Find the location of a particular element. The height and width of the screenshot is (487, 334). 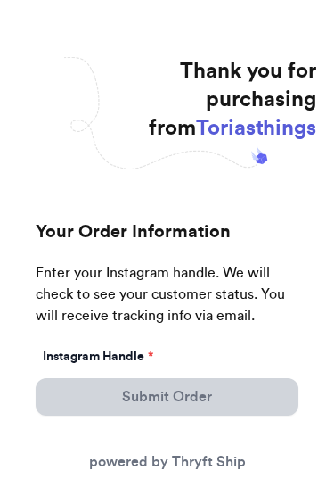

p: Enter your Instagram handle. We will check to see your customer status. You will receive tracking... is located at coordinates (167, 303).